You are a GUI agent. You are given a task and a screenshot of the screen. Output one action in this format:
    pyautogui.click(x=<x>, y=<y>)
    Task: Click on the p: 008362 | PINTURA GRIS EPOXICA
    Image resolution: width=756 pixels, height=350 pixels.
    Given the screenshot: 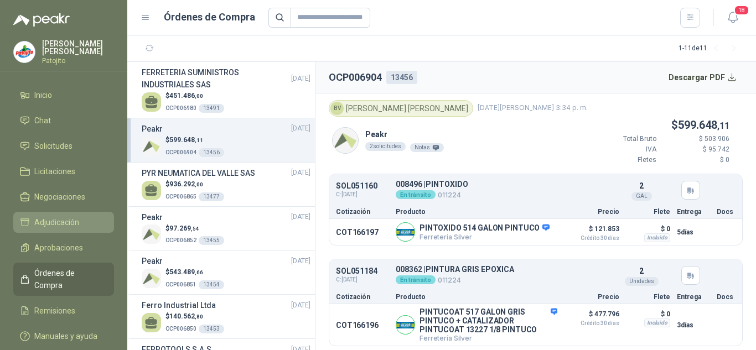 What is the action you would take?
    pyautogui.click(x=455, y=269)
    